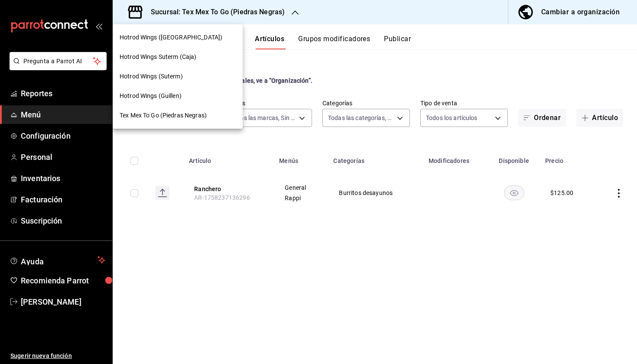 This screenshot has width=637, height=364. What do you see at coordinates (151, 76) in the screenshot?
I see `span: Hotrod Wings (Suterm)` at bounding box center [151, 76].